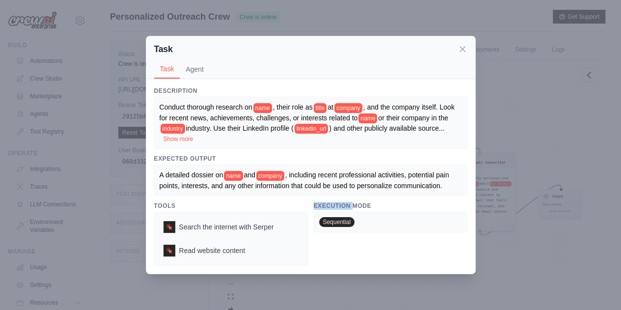 This screenshot has height=310, width=621. I want to click on h3: Tools, so click(231, 206).